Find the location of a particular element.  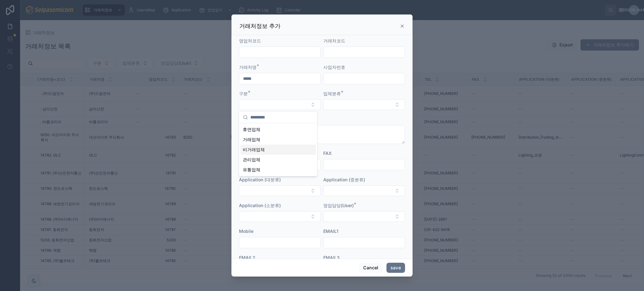

span: EMAIL2 is located at coordinates (247, 257).